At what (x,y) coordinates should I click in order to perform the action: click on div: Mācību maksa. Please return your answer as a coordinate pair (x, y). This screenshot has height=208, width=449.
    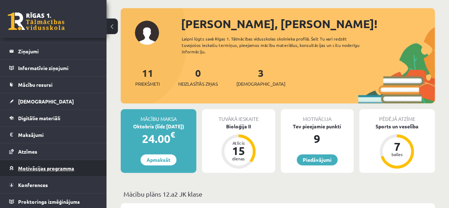
    Looking at the image, I should click on (158, 116).